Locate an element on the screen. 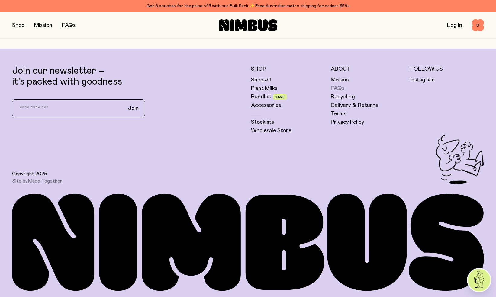  a: Instagram is located at coordinates (422, 80).